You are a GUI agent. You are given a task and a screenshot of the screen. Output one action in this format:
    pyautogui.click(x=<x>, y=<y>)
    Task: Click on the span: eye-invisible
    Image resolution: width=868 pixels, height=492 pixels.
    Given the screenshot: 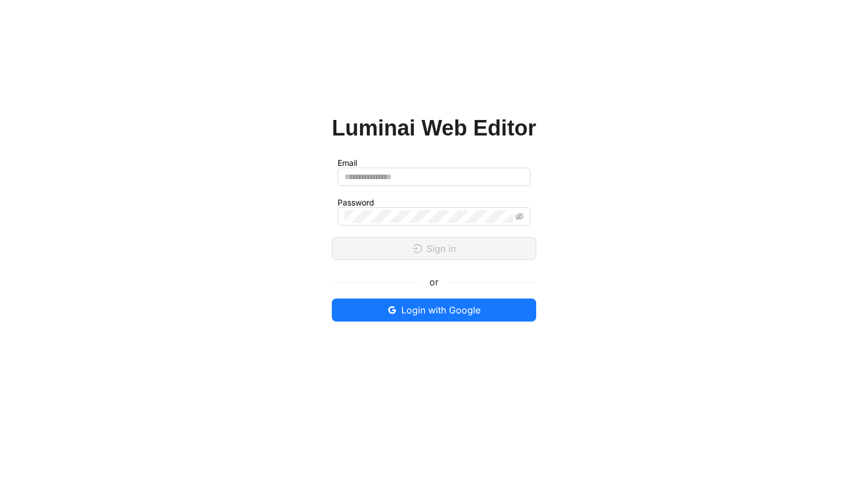 What is the action you would take?
    pyautogui.click(x=520, y=216)
    